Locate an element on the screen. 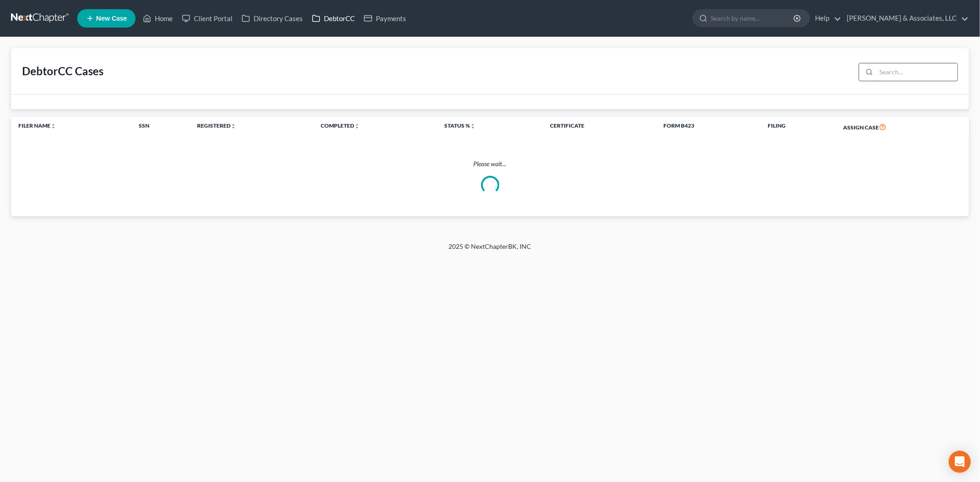  a: Filer Nameunfold_more is located at coordinates (37, 126).